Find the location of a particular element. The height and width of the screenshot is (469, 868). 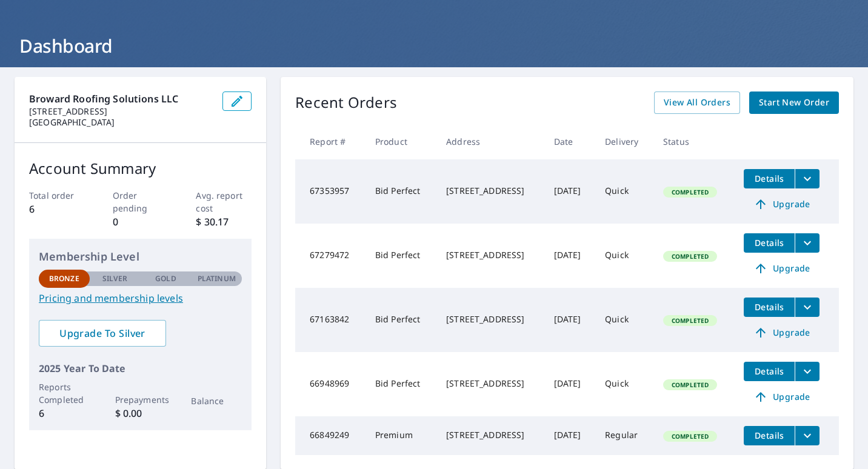

td: 67163842 is located at coordinates (330, 320).